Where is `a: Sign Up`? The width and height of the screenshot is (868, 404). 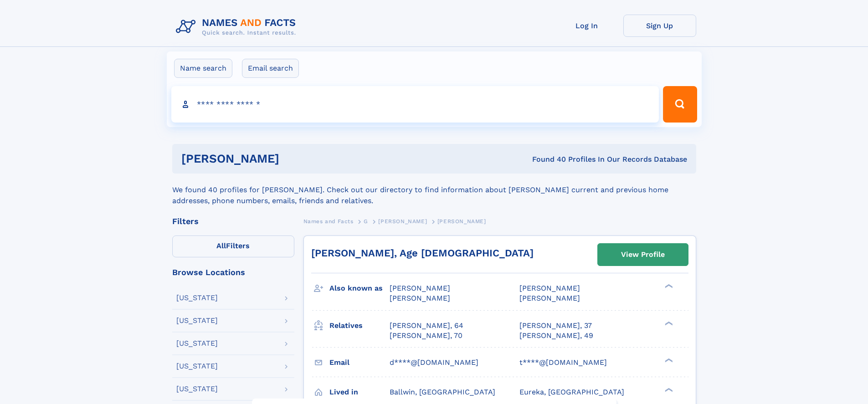
a: Sign Up is located at coordinates (659, 26).